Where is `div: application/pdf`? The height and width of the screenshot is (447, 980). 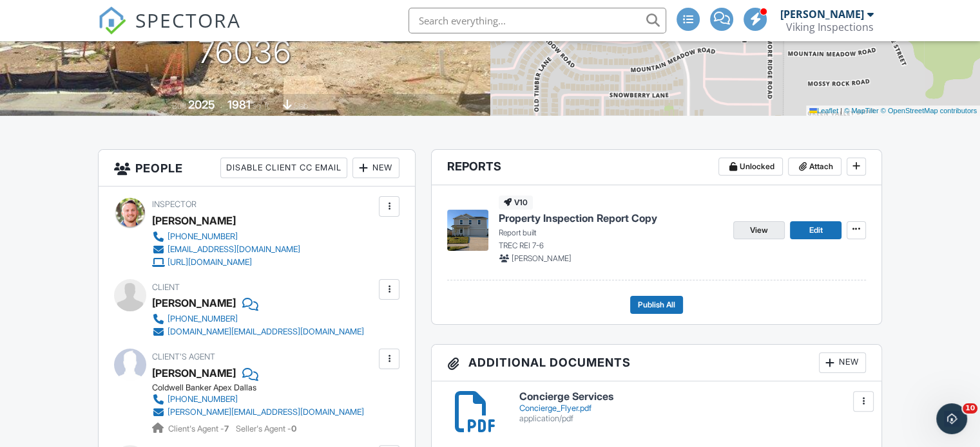
div: application/pdf is located at coordinates (692, 419).